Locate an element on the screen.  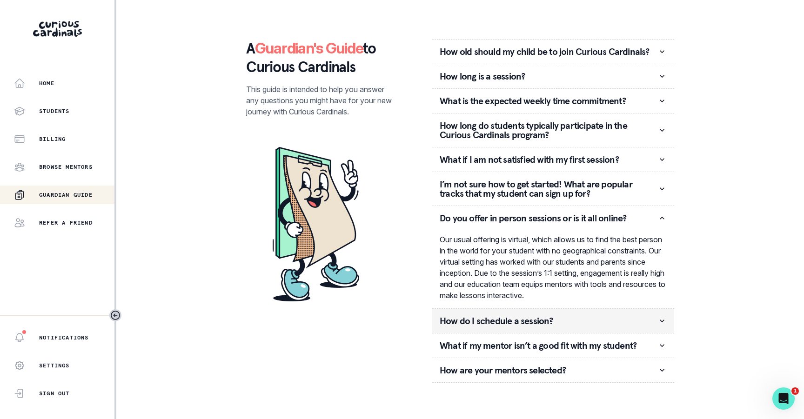
button: I’m not sure how to get started! What are popular tracks that my student can sign up for? is located at coordinates (553, 189).